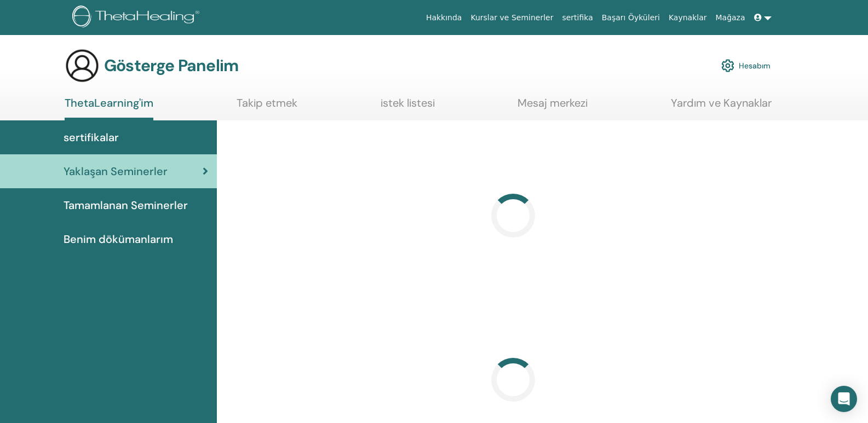 Image resolution: width=868 pixels, height=423 pixels. Describe the element at coordinates (407, 103) in the screenshot. I see `font: istek listesi` at that location.